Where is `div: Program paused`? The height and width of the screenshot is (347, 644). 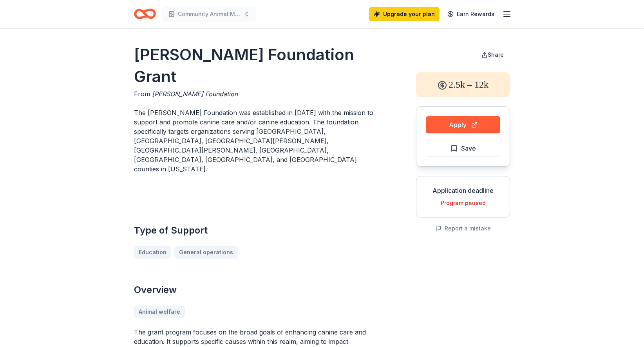 div: Program paused is located at coordinates (463, 203).